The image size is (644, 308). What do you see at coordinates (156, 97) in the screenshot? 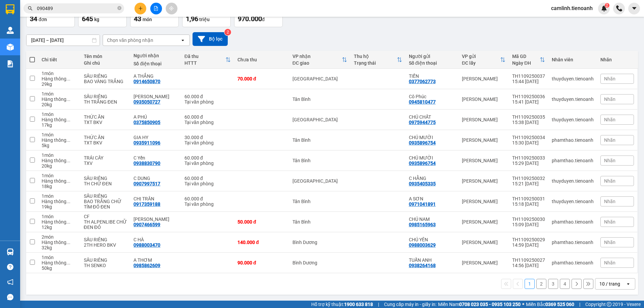
I see `div: Quang Trung` at bounding box center [156, 97].